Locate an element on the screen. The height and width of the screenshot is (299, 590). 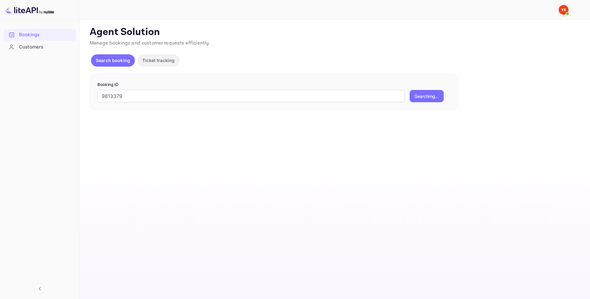
p: Booking ID is located at coordinates (274, 85).